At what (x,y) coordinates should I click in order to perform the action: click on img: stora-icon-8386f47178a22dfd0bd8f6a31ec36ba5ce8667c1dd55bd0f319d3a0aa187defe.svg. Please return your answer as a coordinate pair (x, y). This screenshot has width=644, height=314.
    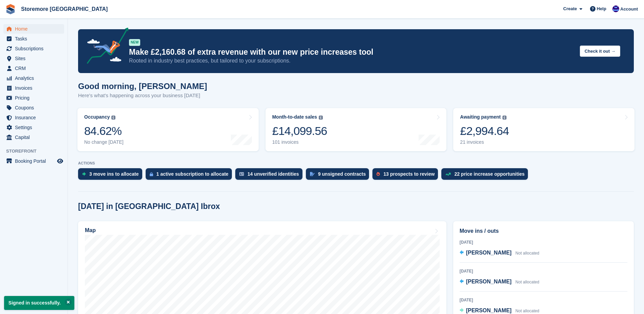
    Looking at the image, I should click on (10, 9).